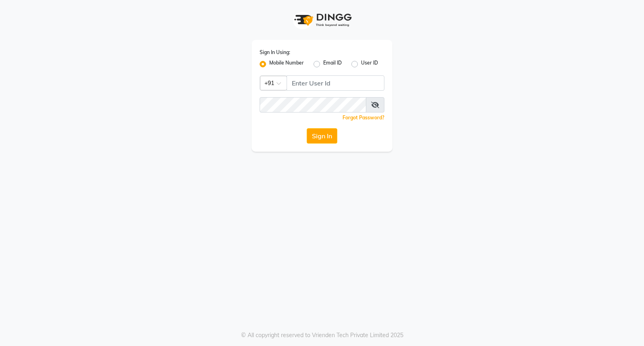 The height and width of the screenshot is (346, 644). I want to click on label: Mobile Number, so click(287, 64).